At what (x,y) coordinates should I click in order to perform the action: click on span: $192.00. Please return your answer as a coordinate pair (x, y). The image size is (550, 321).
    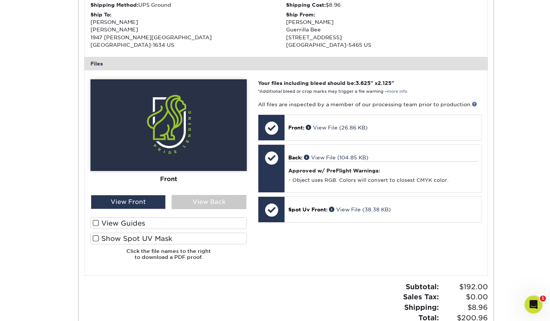
    Looking at the image, I should click on (465, 287).